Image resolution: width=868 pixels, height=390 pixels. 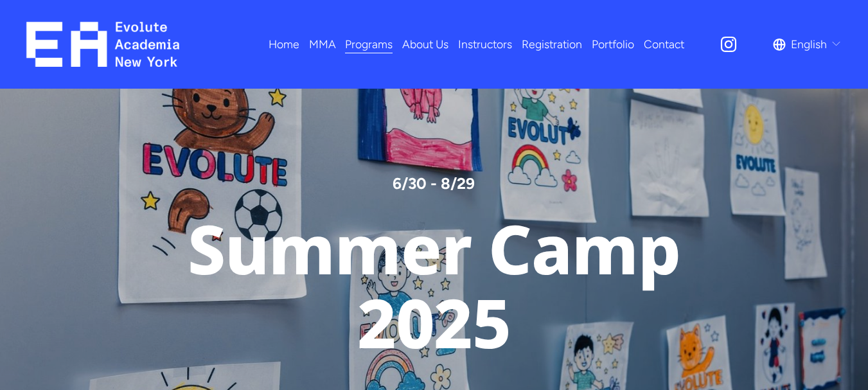 I want to click on a: Home, so click(x=284, y=44).